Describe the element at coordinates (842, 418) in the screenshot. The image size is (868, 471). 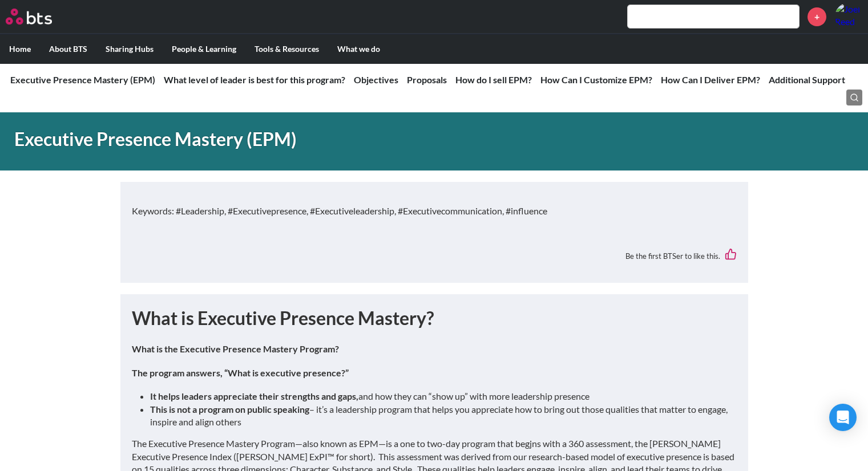
I see `div: Open Intercom Messenger` at that location.